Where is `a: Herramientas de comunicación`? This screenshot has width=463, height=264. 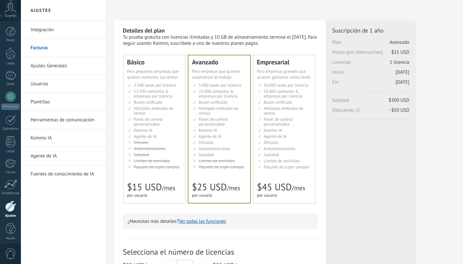
a: Herramientas de comunicación is located at coordinates (65, 120).